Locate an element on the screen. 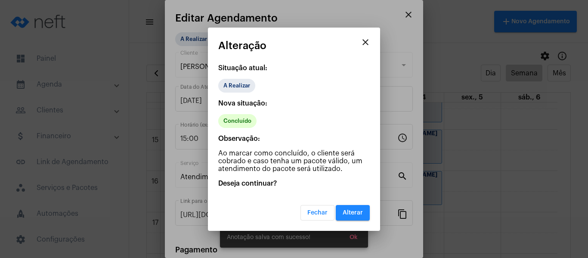 The height and width of the screenshot is (258, 588). p: Observação: is located at coordinates (294, 139).